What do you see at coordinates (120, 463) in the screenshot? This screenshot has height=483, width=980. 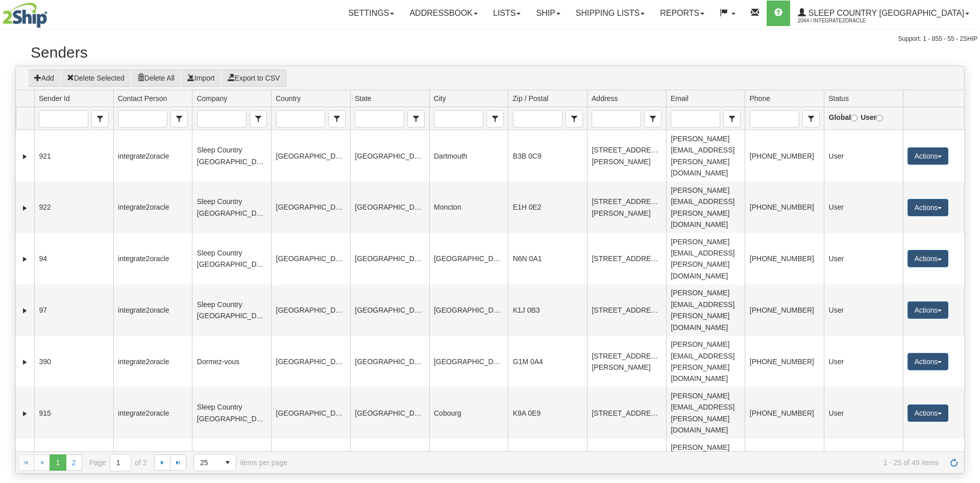 I see `input: Page 1` at bounding box center [120, 463].